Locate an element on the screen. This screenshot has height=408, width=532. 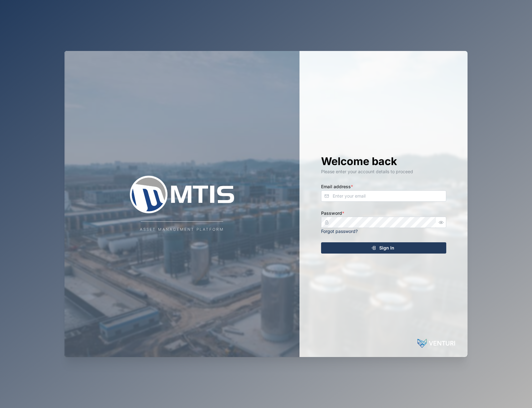
img: Company Logo is located at coordinates (182, 195).